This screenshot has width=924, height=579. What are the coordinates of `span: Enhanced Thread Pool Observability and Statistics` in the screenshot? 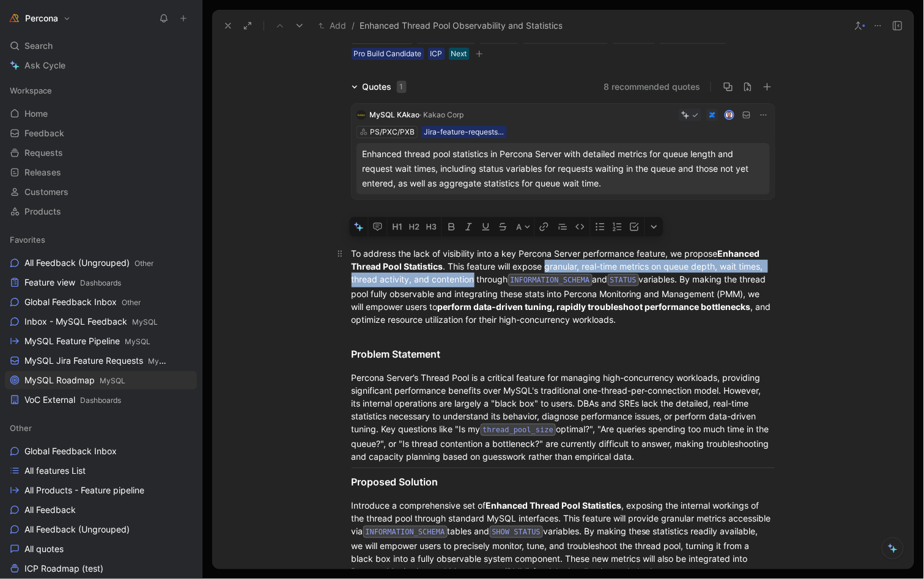 It's located at (462, 26).